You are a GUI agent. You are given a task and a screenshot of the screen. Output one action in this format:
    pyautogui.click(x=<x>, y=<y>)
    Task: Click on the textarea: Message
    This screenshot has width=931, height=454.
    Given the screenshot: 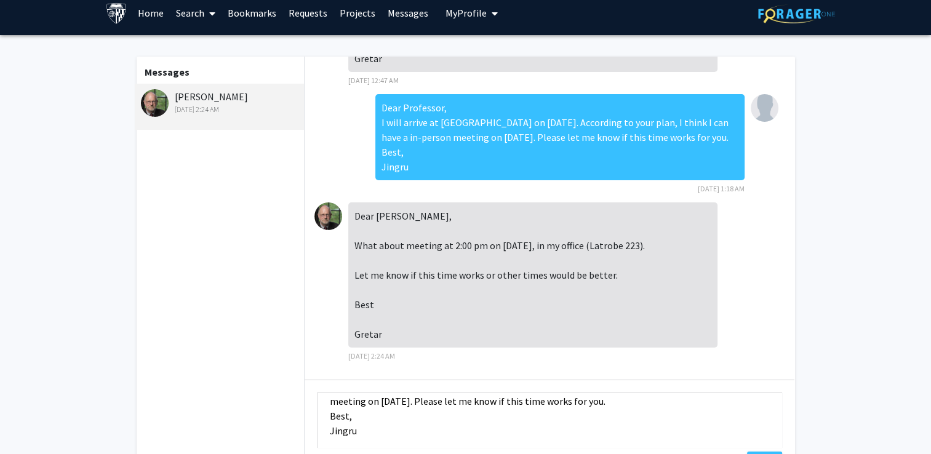 What is the action you would take?
    pyautogui.click(x=550, y=420)
    